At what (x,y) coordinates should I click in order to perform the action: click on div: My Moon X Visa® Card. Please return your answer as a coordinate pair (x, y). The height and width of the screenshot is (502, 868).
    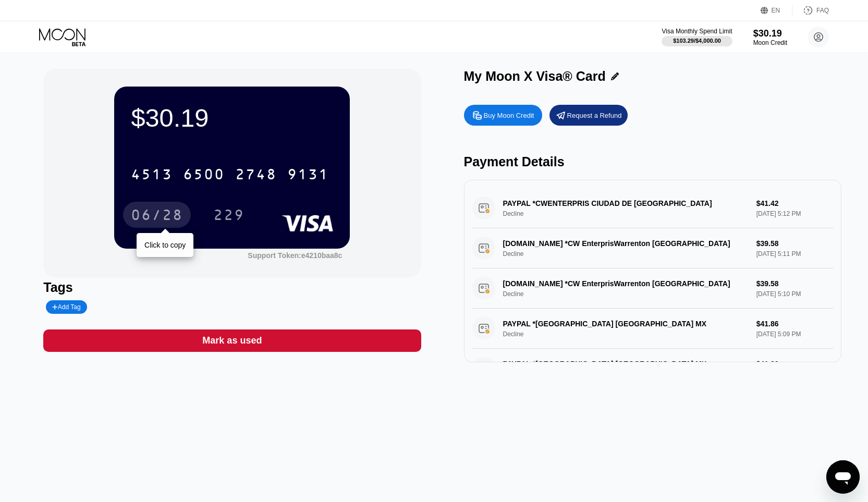
    Looking at the image, I should click on (535, 76).